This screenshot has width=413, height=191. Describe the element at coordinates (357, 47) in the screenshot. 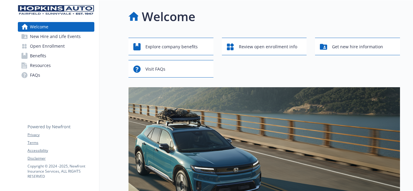

I see `span: Get new hire information` at that location.